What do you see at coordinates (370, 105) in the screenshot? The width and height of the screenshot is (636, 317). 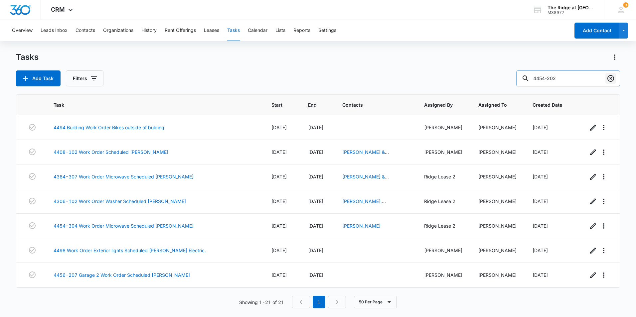 I see `span: Contacts` at bounding box center [370, 105].